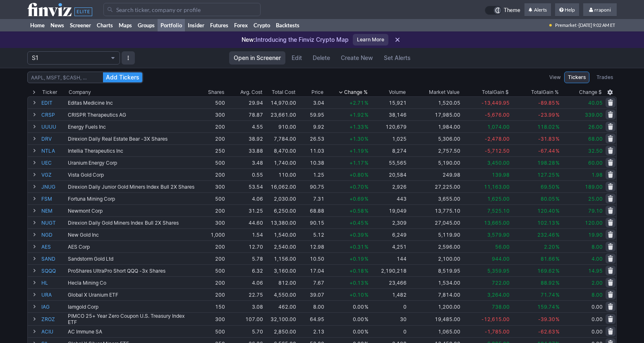 This screenshot has height=343, width=644. Describe the element at coordinates (54, 175) in the screenshot. I see `a: VGZ` at that location.